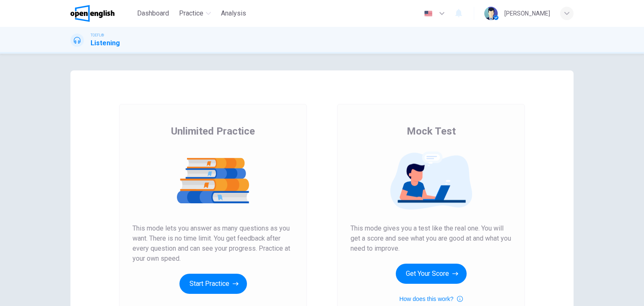 The image size is (644, 306). What do you see at coordinates (213, 284) in the screenshot?
I see `button: Start Practice` at bounding box center [213, 284].